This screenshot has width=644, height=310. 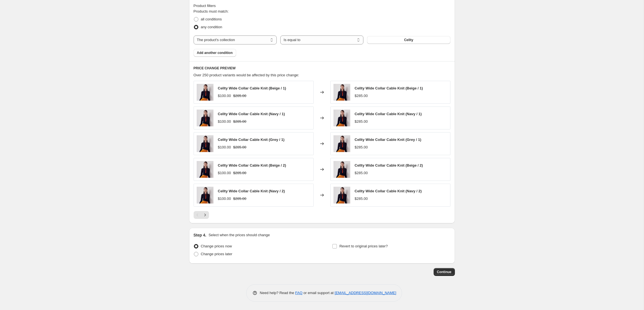 What do you see at coordinates (409, 40) in the screenshot?
I see `span: Cellty` at bounding box center [409, 40].